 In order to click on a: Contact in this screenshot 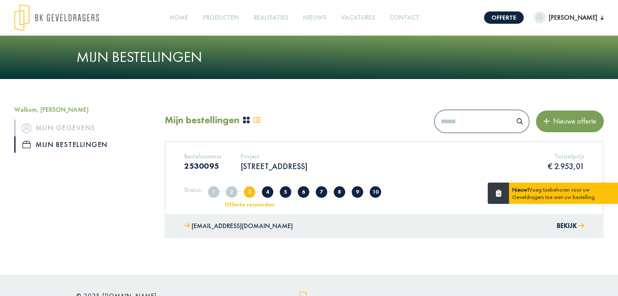, I will do `click(405, 18)`.